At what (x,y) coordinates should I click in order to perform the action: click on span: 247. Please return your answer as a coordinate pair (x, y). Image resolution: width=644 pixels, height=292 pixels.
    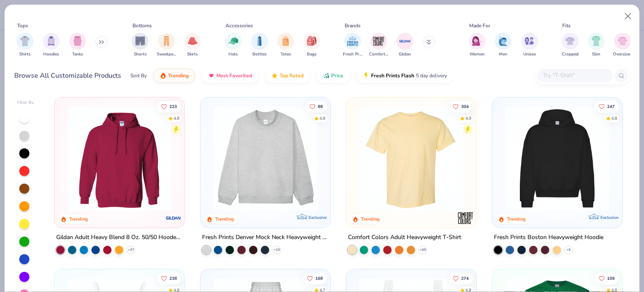
    Looking at the image, I should click on (611, 106).